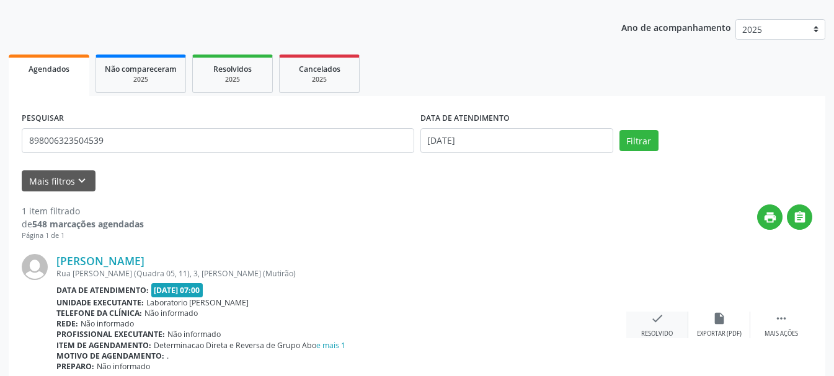  What do you see at coordinates (58, 181) in the screenshot?
I see `button: Mais filtroskeyboard_arrow_down` at bounding box center [58, 181].